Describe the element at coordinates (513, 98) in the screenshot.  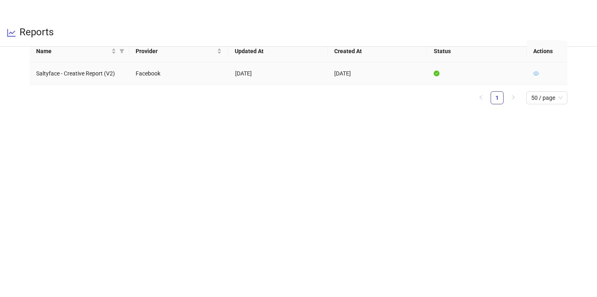
I see `li: Next Page` at that location.